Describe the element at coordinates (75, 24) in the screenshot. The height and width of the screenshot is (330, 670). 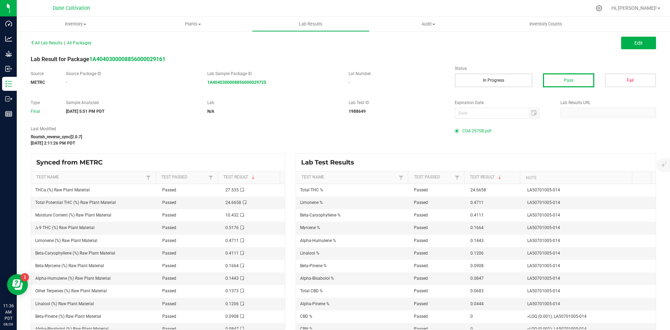
I see `span: Inventory` at that location.